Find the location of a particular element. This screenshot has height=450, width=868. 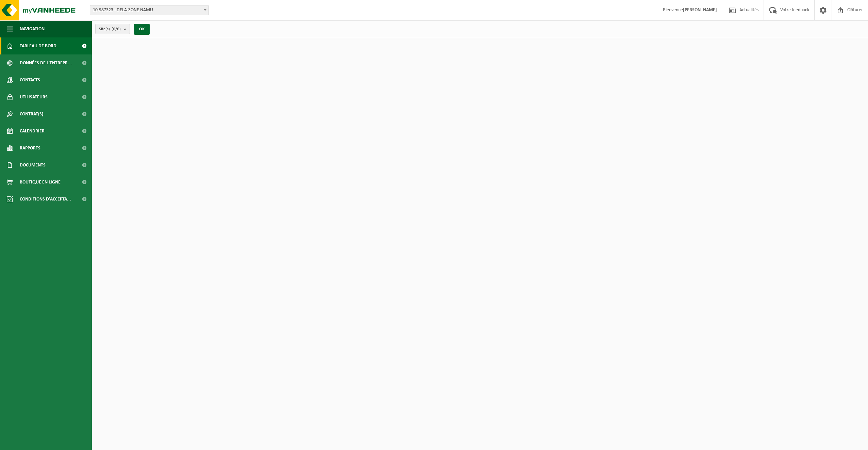

span: Utilisateurs is located at coordinates (34, 97).